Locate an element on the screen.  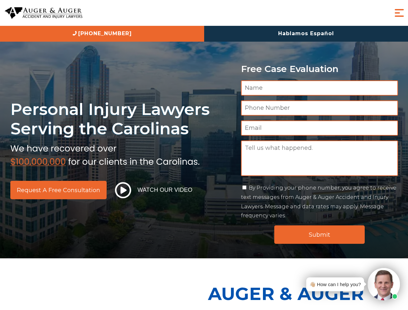
input: Name is located at coordinates (320, 88).